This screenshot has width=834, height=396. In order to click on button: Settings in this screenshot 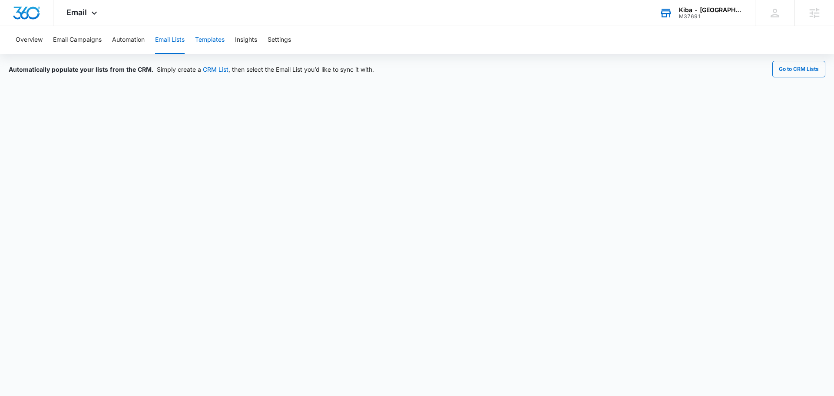, I will do `click(279, 40)`.